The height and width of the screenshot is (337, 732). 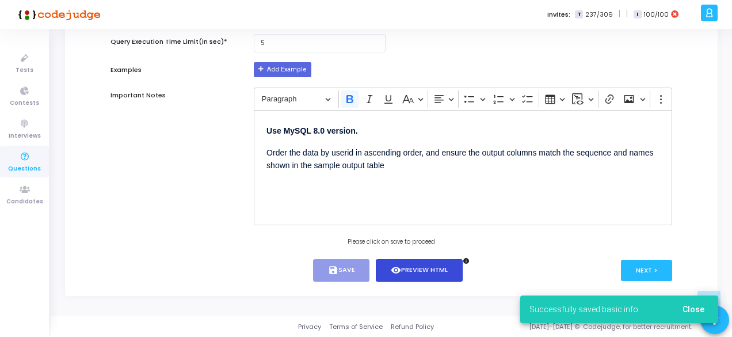 I want to click on div: Please click on save to proceed, so click(x=392, y=242).